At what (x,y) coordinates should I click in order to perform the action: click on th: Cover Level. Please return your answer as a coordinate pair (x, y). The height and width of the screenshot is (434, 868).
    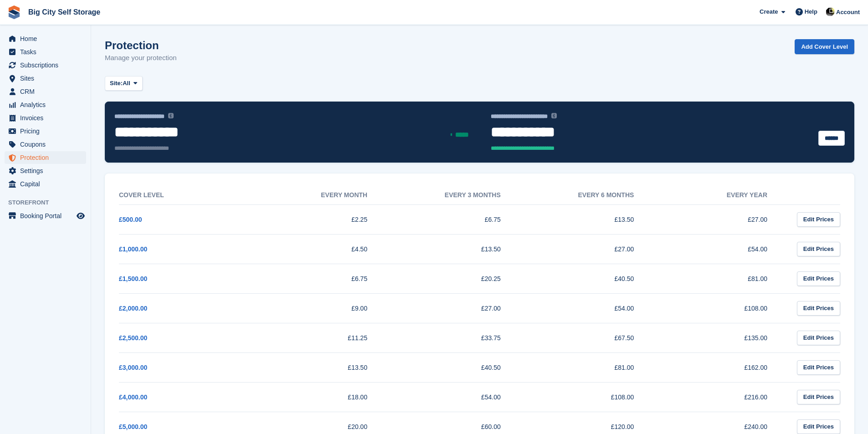
    Looking at the image, I should click on (186, 195).